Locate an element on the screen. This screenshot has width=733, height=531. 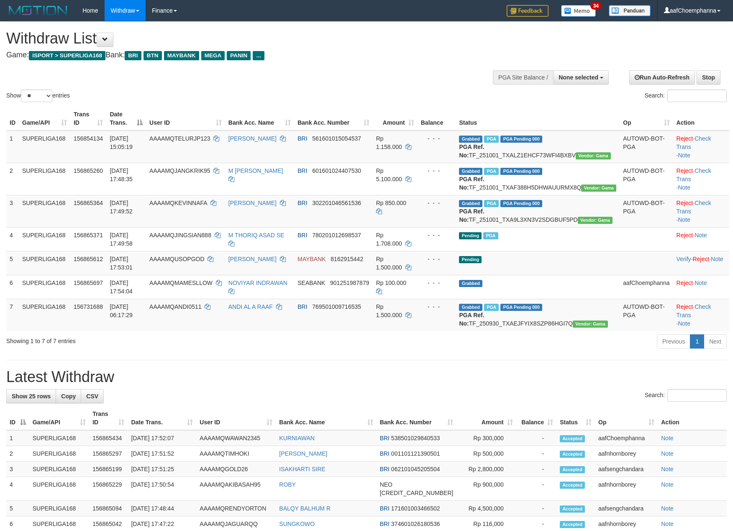
span: BTN is located at coordinates (153, 56).